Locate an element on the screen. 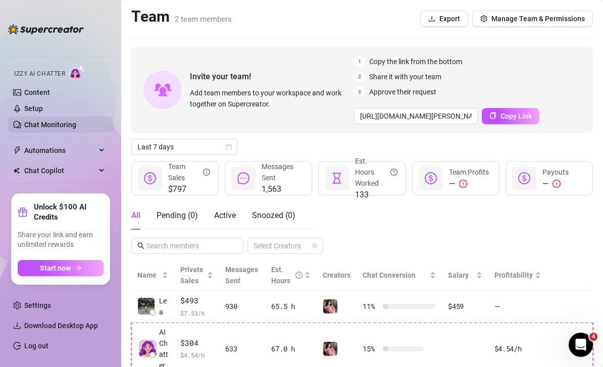 The image size is (603, 367). span: 2 team members is located at coordinates (203, 19).